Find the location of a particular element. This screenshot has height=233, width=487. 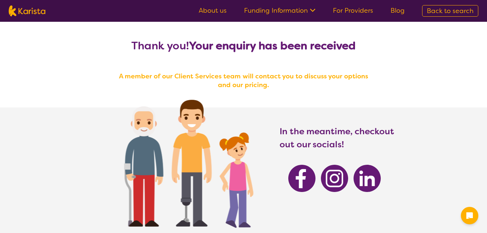

h2: Thank you! is located at coordinates (244, 46).